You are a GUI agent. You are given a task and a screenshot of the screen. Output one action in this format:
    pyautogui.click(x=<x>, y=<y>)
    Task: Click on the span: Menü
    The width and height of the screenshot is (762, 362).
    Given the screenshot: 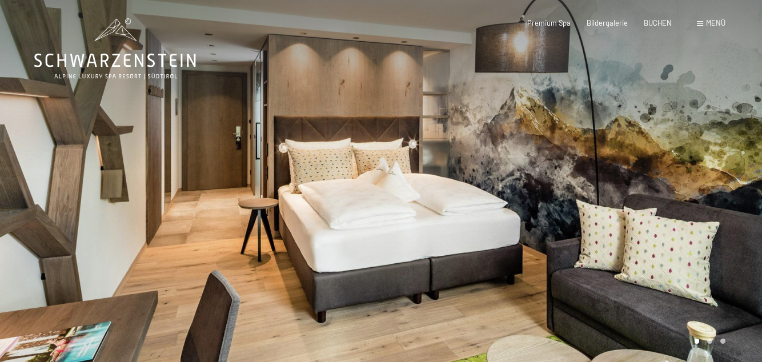 What is the action you would take?
    pyautogui.click(x=716, y=23)
    